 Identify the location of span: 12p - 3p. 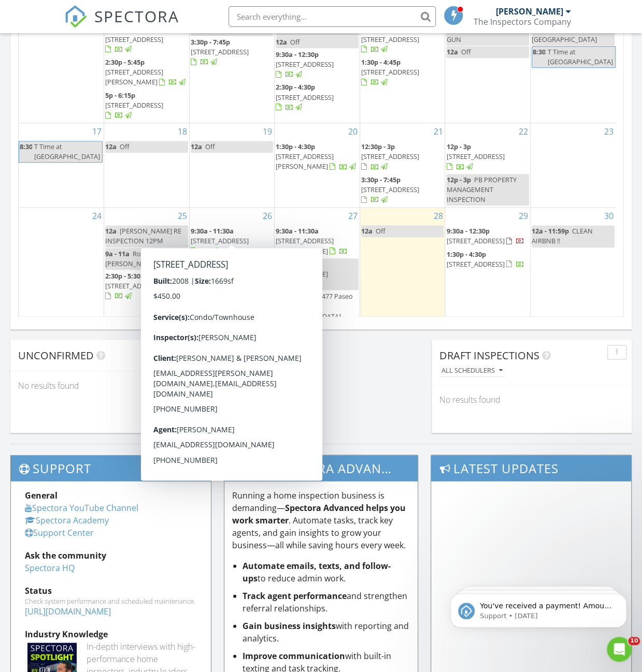
(458, 147).